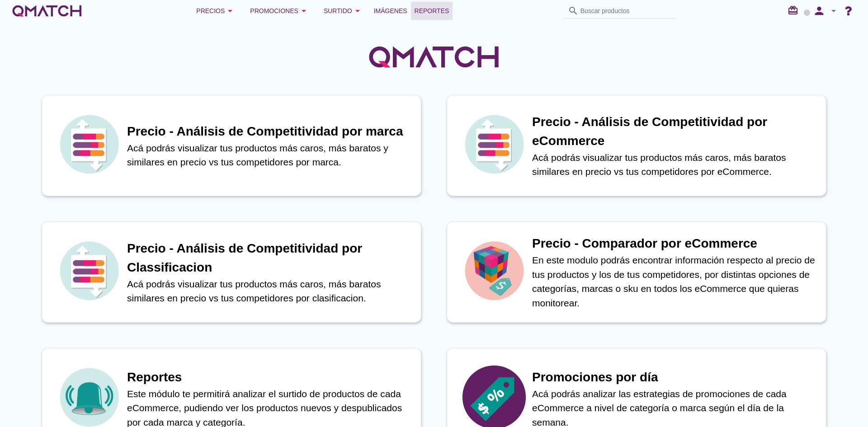 The width and height of the screenshot is (868, 427). I want to click on a: iconPrecio - Análisis de Competitividad por marcaAcá podrás visualizar tus productos más caros, m..., so click(232, 145).